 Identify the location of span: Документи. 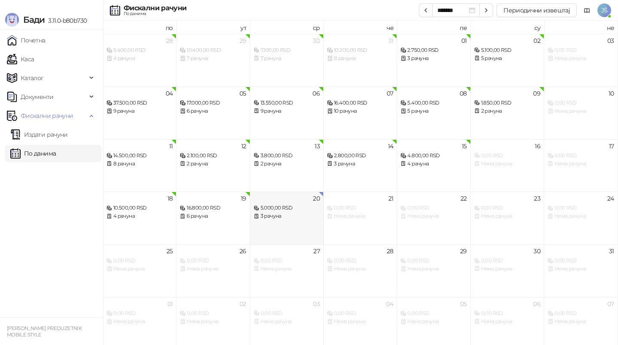
(37, 97).